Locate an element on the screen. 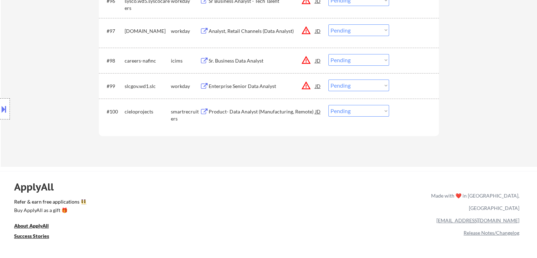  div: #97 is located at coordinates (113, 31).